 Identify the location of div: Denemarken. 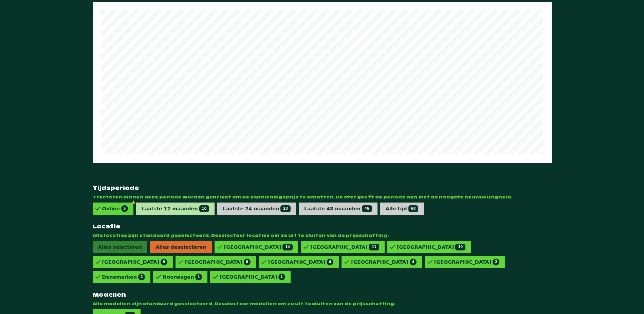
(123, 277).